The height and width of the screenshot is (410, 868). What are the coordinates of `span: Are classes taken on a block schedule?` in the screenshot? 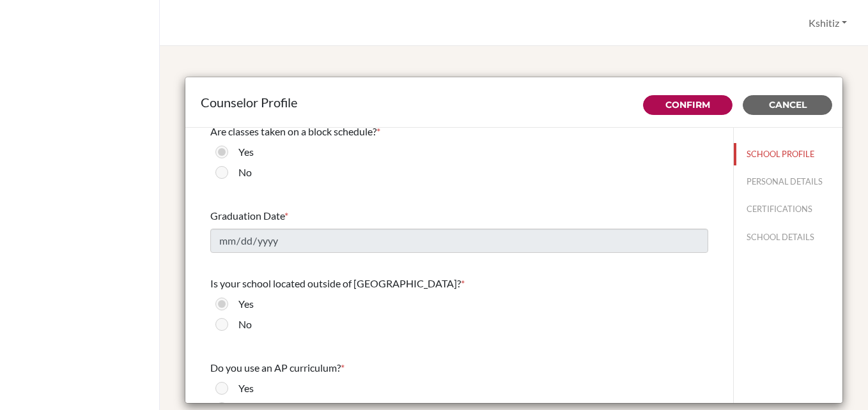 It's located at (294, 131).